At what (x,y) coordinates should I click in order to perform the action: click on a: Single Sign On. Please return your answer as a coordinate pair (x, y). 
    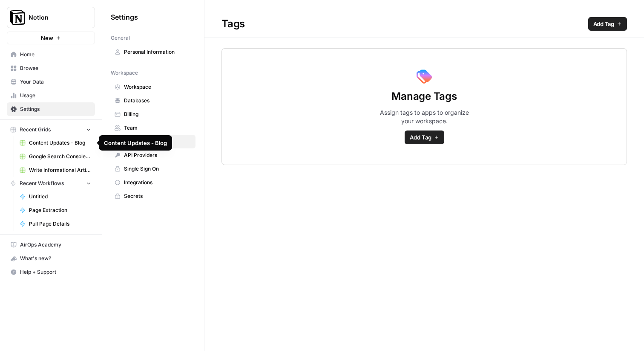
    Looking at the image, I should click on (153, 169).